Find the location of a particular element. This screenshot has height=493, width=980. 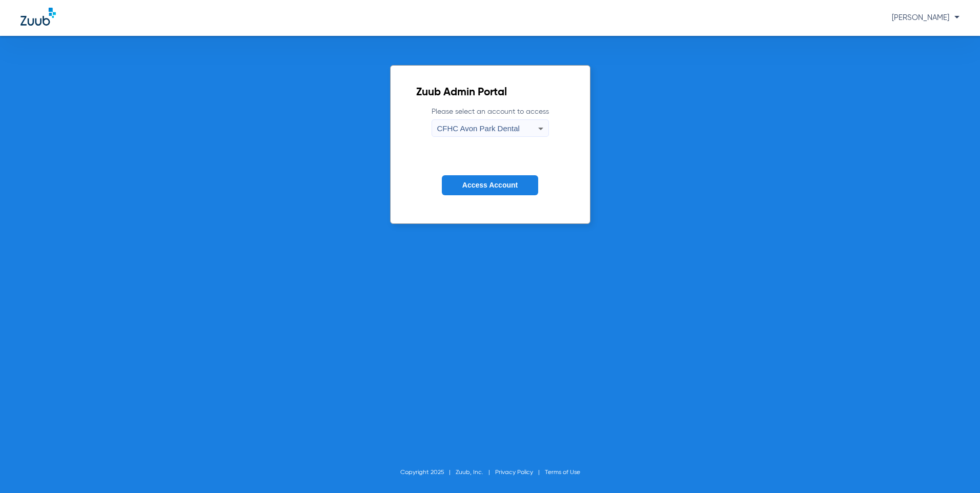

div: Chat Widget is located at coordinates (954, 468).